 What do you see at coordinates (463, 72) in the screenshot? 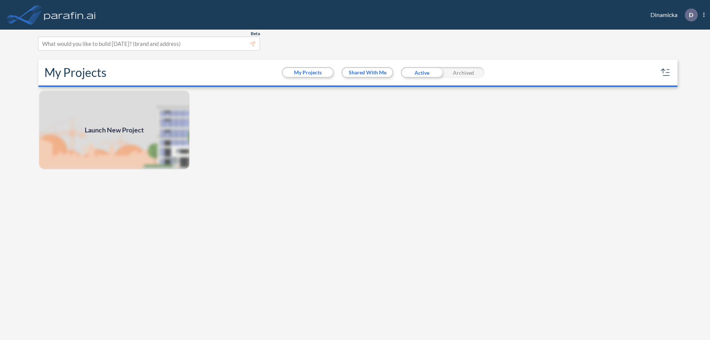
I see `div: Archived` at bounding box center [463, 72].